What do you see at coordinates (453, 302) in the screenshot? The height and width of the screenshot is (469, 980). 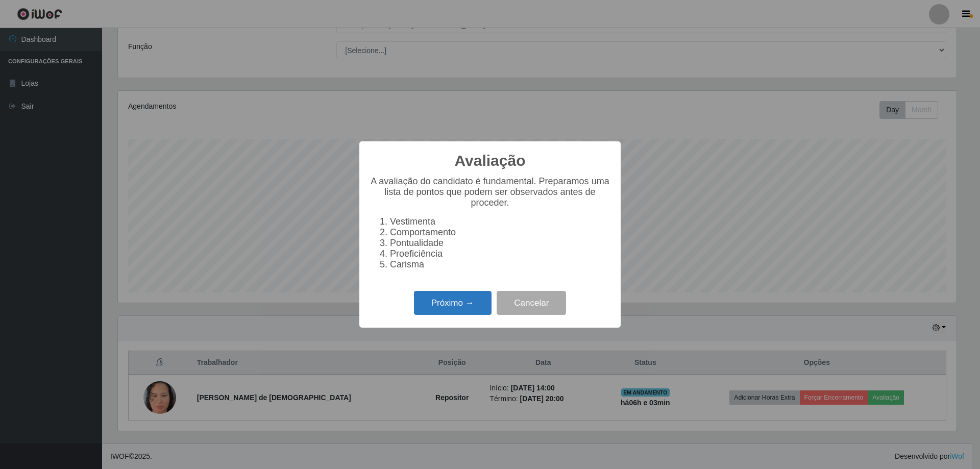 I see `button: Próximo →` at bounding box center [453, 302].